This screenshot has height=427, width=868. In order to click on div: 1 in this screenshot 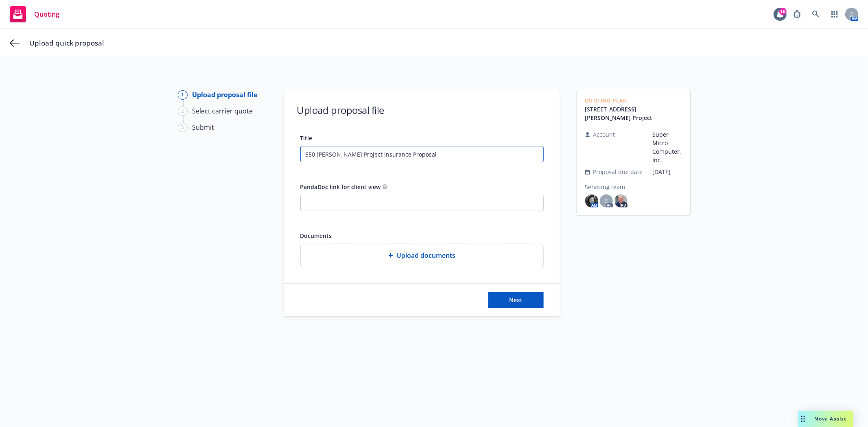, I will do `click(183, 95)`.